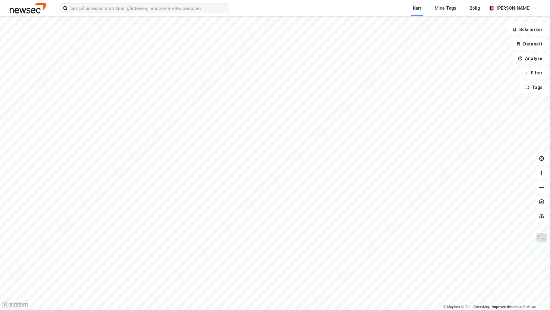  What do you see at coordinates (535, 295) in the screenshot?
I see `div: Kontrollprogram for chat` at bounding box center [535, 295].